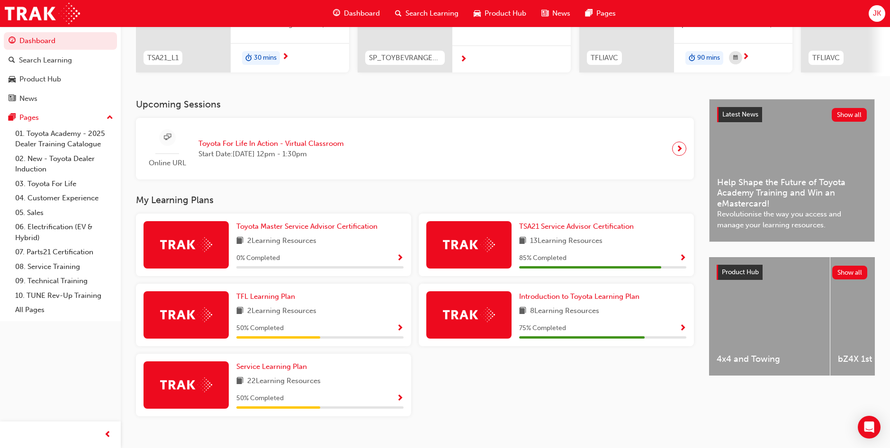 The width and height of the screenshot is (890, 448). I want to click on span: TFL Learning Plan, so click(266, 297).